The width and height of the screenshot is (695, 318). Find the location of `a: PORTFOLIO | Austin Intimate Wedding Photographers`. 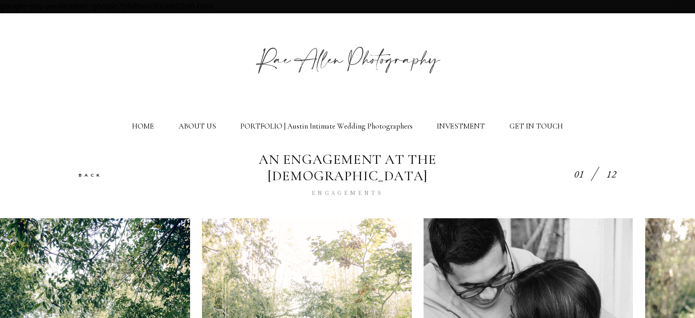

a: PORTFOLIO | Austin Intimate Wedding Photographers is located at coordinates (326, 126).